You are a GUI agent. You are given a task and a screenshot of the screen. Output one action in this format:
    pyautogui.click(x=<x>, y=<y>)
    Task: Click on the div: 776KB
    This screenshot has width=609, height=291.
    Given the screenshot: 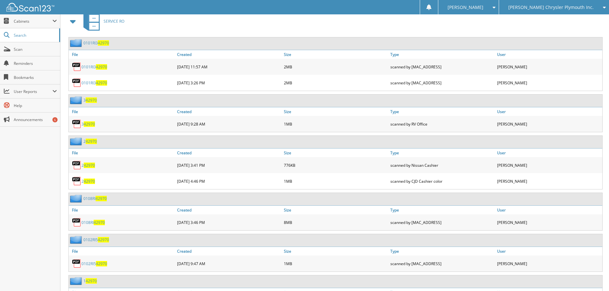 What is the action you would take?
    pyautogui.click(x=336, y=165)
    